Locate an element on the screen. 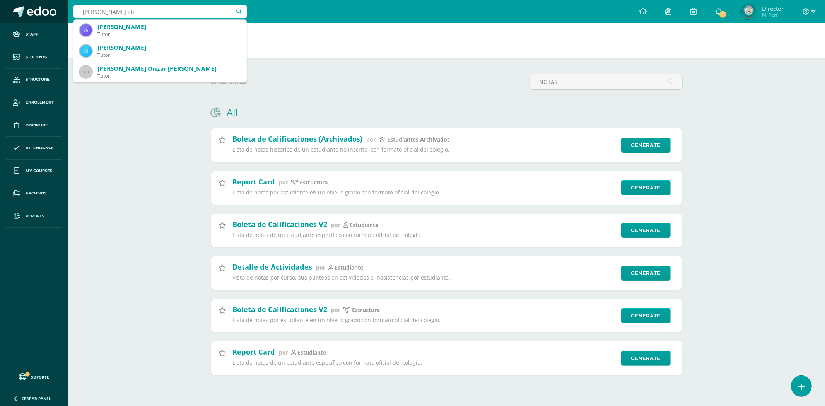 This screenshot has height=406, width=825. img: 45x45 is located at coordinates (86, 72).